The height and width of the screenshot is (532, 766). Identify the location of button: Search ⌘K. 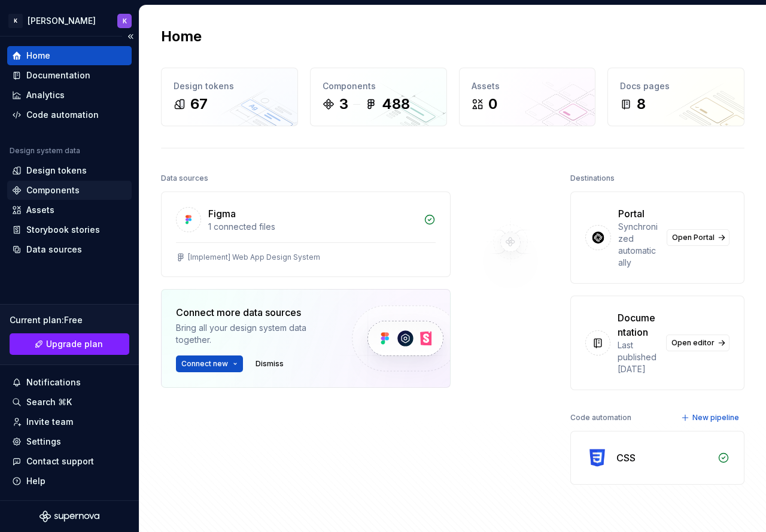
(69, 402).